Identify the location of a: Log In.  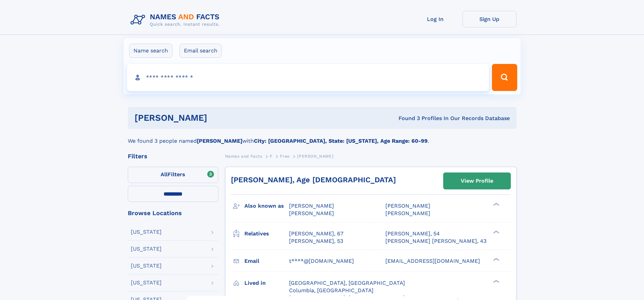
(435, 19).